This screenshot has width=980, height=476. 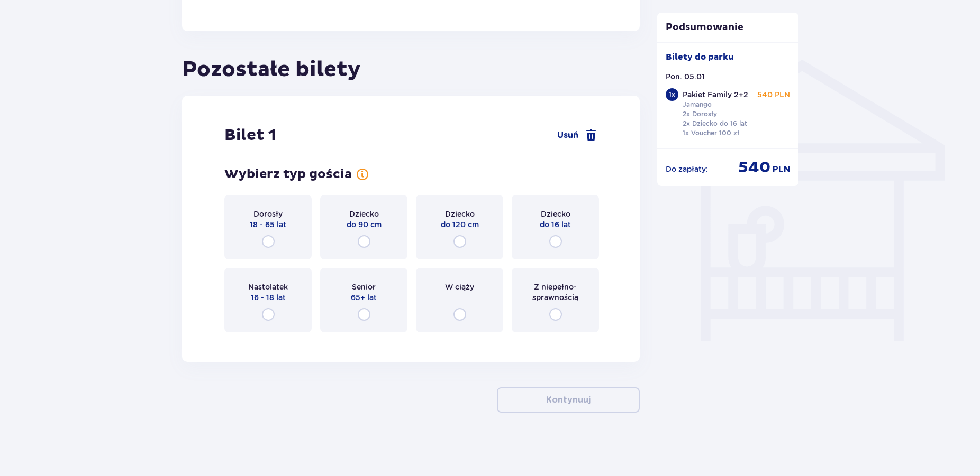 What do you see at coordinates (753, 168) in the screenshot?
I see `p: 540` at bounding box center [753, 168].